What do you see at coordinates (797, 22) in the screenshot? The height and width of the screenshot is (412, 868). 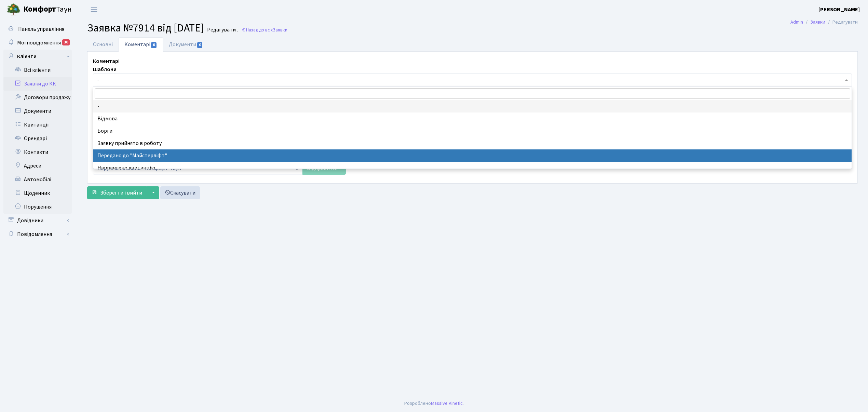 I see `a: Admin` at bounding box center [797, 22].